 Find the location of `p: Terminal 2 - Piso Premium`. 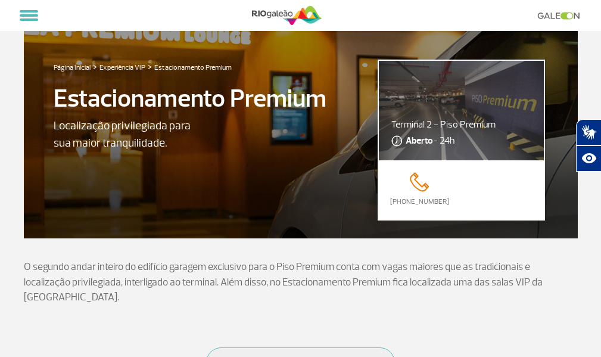

p: Terminal 2 - Piso Premium is located at coordinates (461, 125).